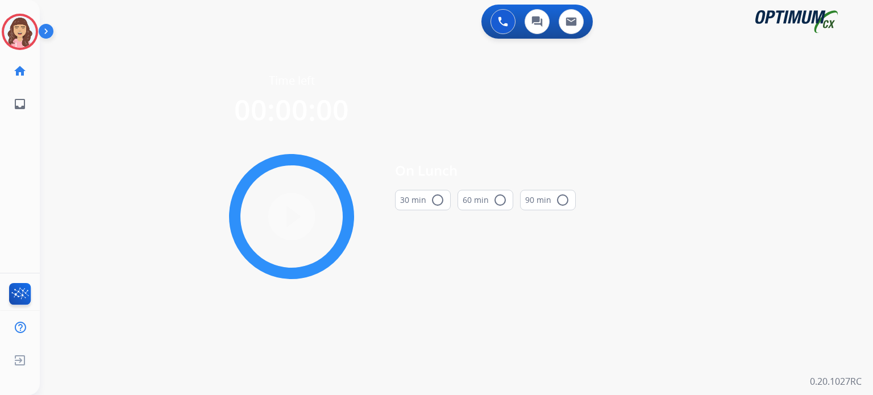  Describe the element at coordinates (292, 81) in the screenshot. I see `span: Time left` at that location.